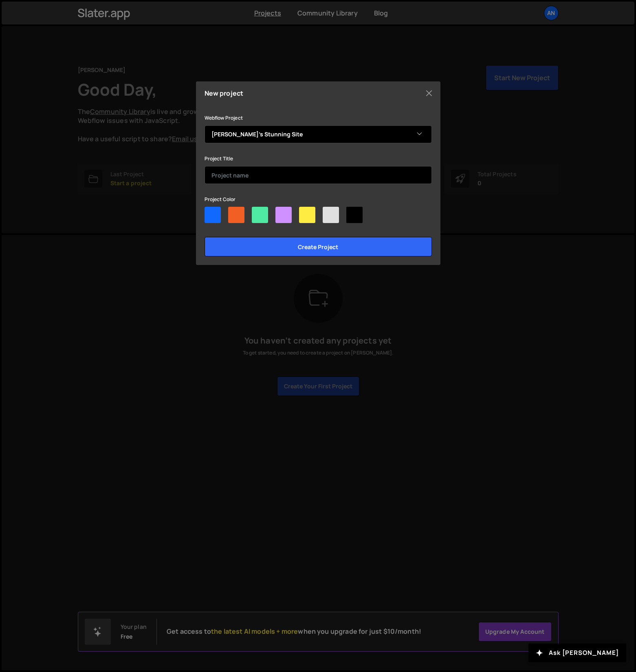 The width and height of the screenshot is (636, 672). I want to click on input: Create project, so click(318, 247).